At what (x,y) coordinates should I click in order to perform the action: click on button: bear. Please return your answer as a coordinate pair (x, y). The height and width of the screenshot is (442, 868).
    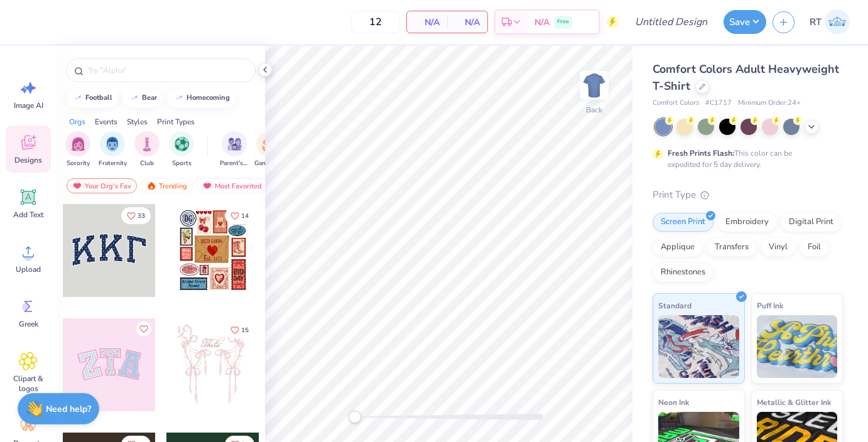
    Looking at the image, I should click on (143, 98).